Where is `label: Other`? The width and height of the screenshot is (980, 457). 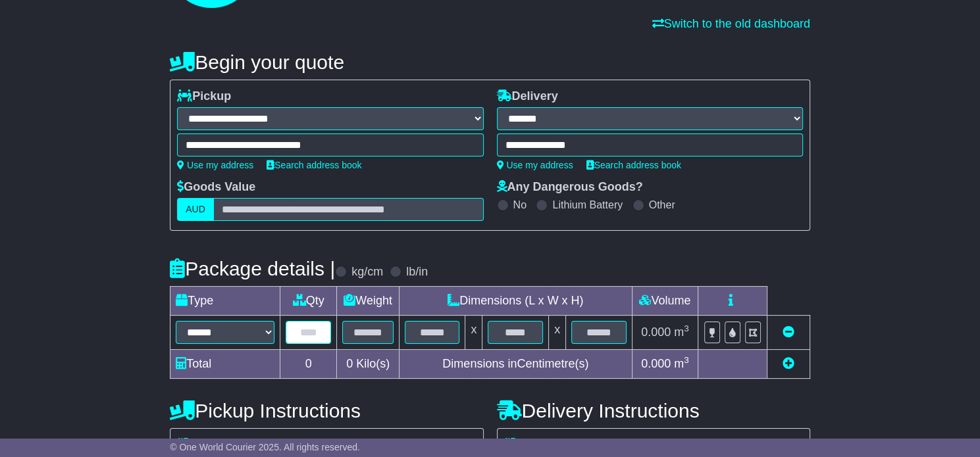 label: Other is located at coordinates (662, 204).